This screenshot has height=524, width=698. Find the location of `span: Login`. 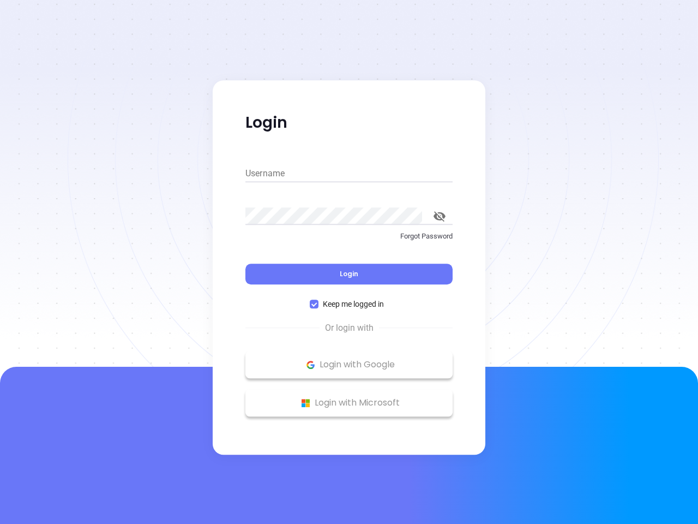

span: Login is located at coordinates (349, 273).